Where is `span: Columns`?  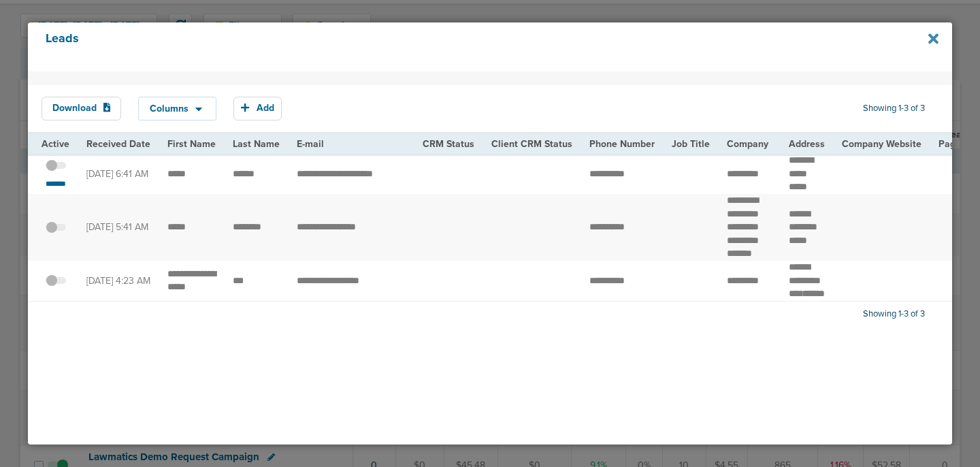
span: Columns is located at coordinates (169, 109).